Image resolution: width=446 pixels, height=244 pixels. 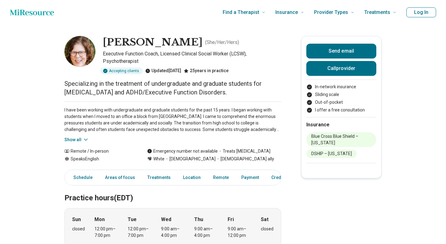 What do you see at coordinates (120, 177) in the screenshot?
I see `a: Areas of focus` at bounding box center [120, 177].